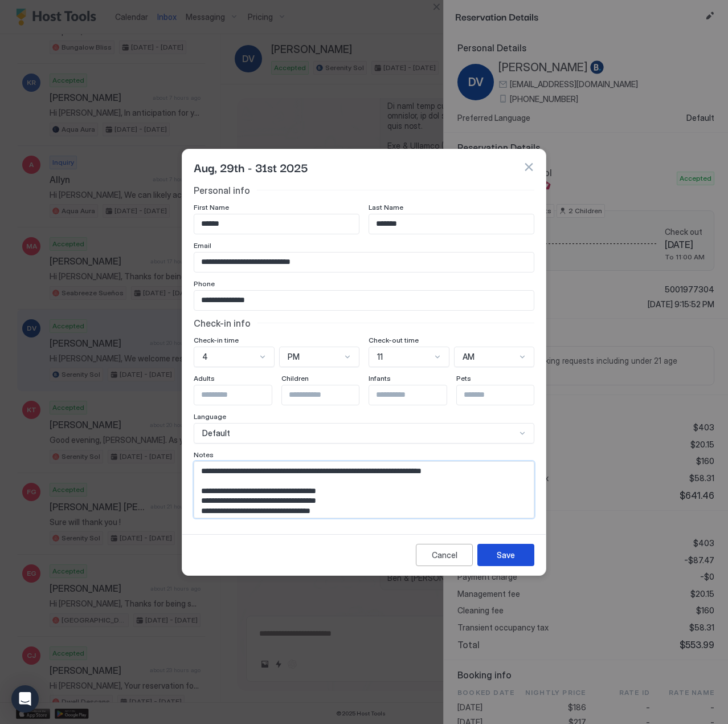 This screenshot has height=724, width=728. What do you see at coordinates (204, 283) in the screenshot?
I see `span: Phone` at bounding box center [204, 283].